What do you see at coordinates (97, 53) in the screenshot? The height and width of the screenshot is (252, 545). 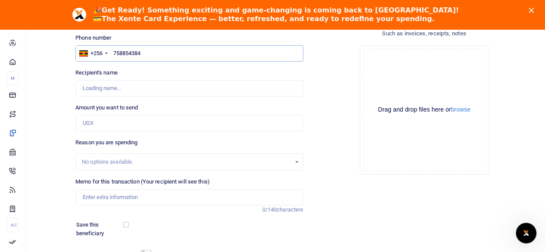 I see `div: +256` at bounding box center [97, 53].